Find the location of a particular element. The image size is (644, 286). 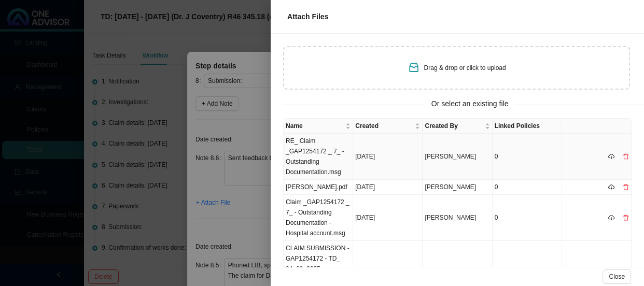

span: Close is located at coordinates (616, 277).